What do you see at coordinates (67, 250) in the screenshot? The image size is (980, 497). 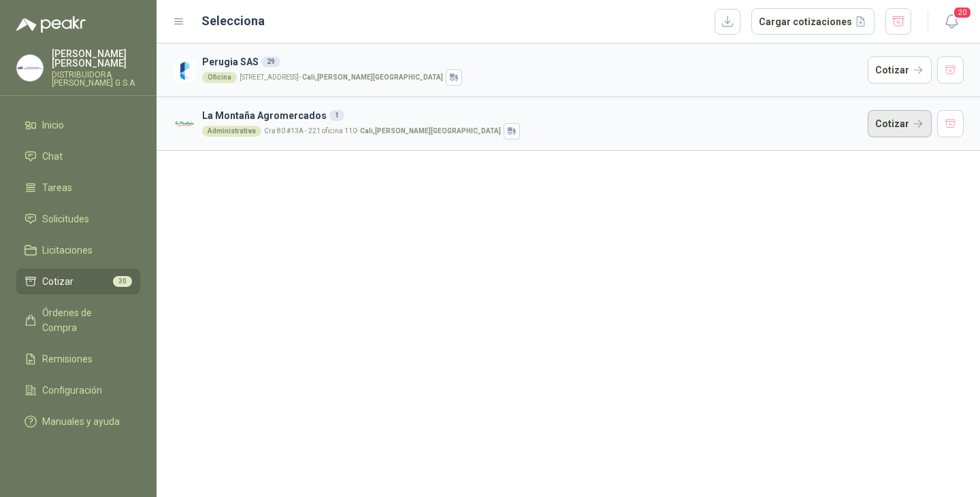 I see `span: Licitaciones` at bounding box center [67, 250].